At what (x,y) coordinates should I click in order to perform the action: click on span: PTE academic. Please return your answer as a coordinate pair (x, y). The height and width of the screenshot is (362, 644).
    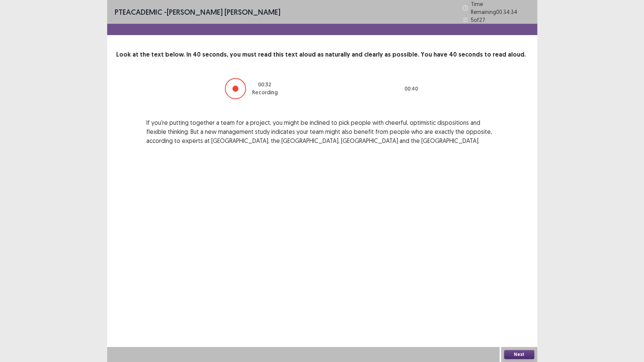
    Looking at the image, I should click on (139, 12).